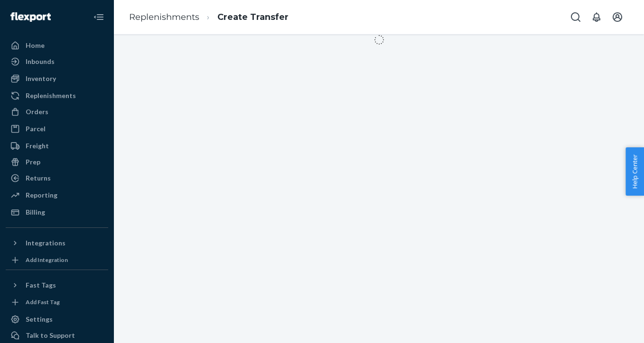 The image size is (644, 343). I want to click on a: Reporting, so click(57, 196).